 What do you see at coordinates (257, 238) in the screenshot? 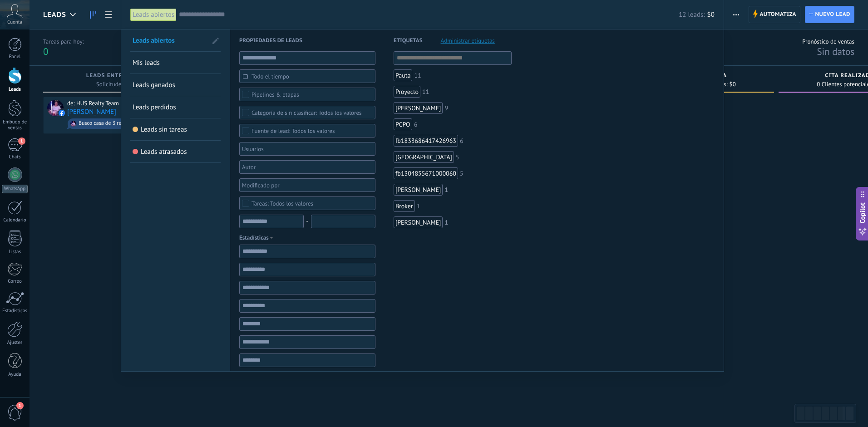
I see `span: Estadísticas` at bounding box center [257, 238].